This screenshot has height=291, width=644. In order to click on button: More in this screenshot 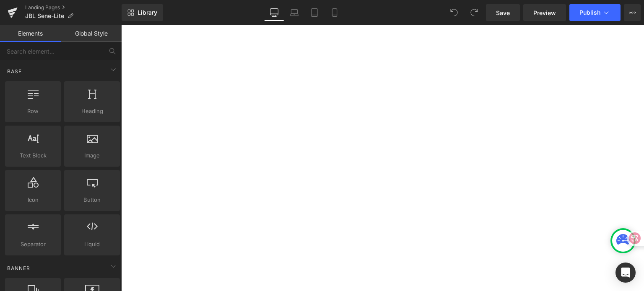, I will do `click(632, 12)`.